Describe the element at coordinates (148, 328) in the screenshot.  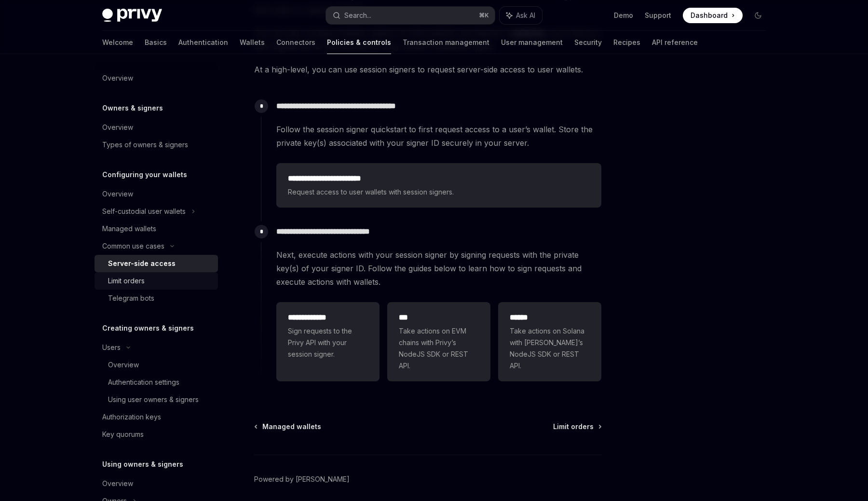
I see `h5: Creating owners & signers` at that location.